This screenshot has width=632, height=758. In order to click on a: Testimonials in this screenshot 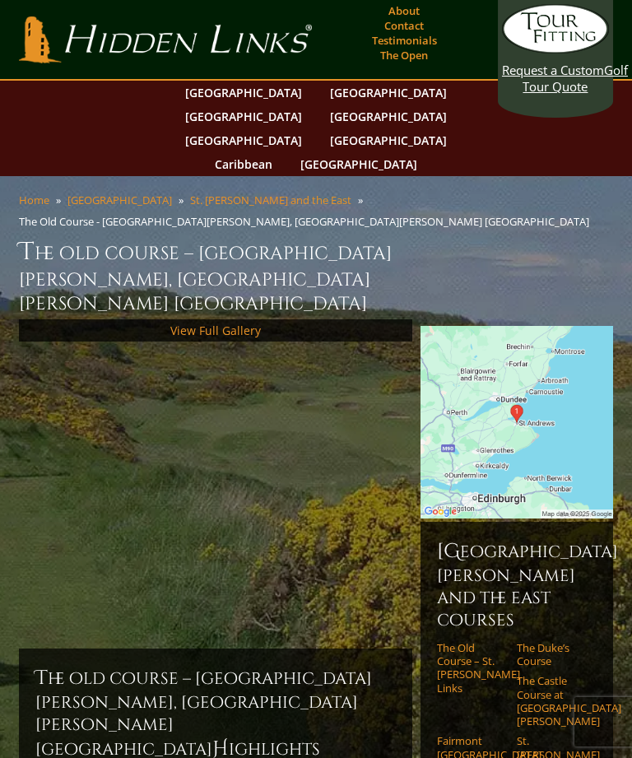, I will do `click(404, 40)`.